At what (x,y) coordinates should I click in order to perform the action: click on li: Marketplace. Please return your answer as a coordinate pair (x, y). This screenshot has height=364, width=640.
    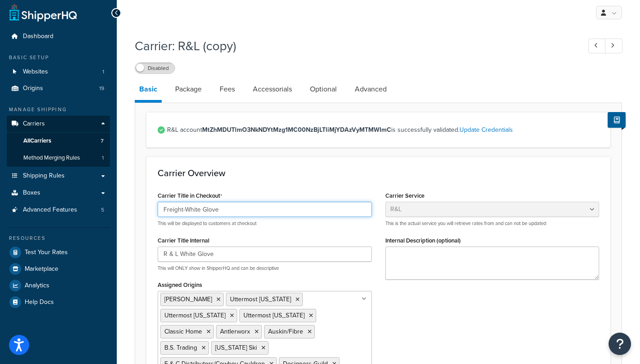
    Looking at the image, I should click on (58, 269).